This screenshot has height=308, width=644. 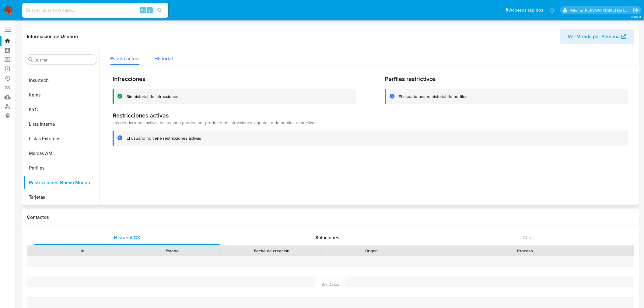 I want to click on a: Salir, so click(x=636, y=10).